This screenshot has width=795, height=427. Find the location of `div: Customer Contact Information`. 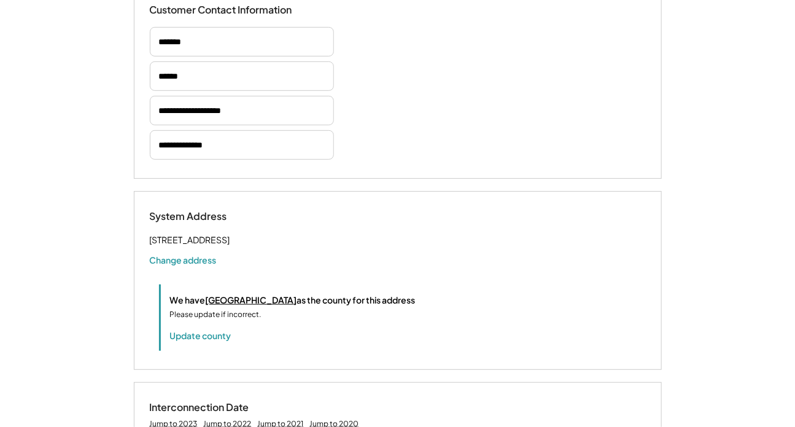

div: Customer Contact Information is located at coordinates (221, 10).